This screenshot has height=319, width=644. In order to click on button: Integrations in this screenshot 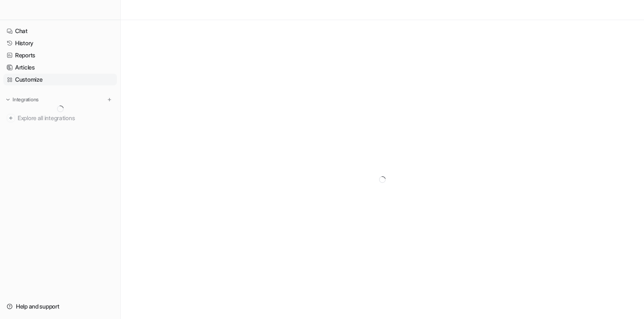, I will do `click(22, 99)`.